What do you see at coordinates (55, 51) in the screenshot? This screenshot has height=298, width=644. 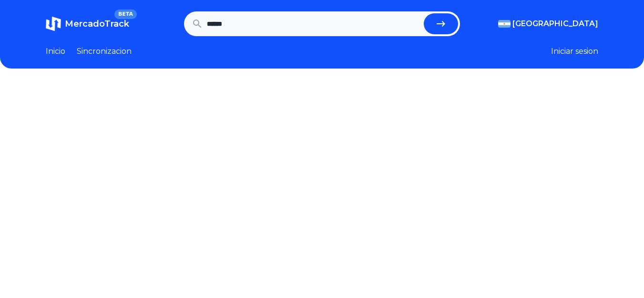 I see `a: Inicio` at bounding box center [55, 51].